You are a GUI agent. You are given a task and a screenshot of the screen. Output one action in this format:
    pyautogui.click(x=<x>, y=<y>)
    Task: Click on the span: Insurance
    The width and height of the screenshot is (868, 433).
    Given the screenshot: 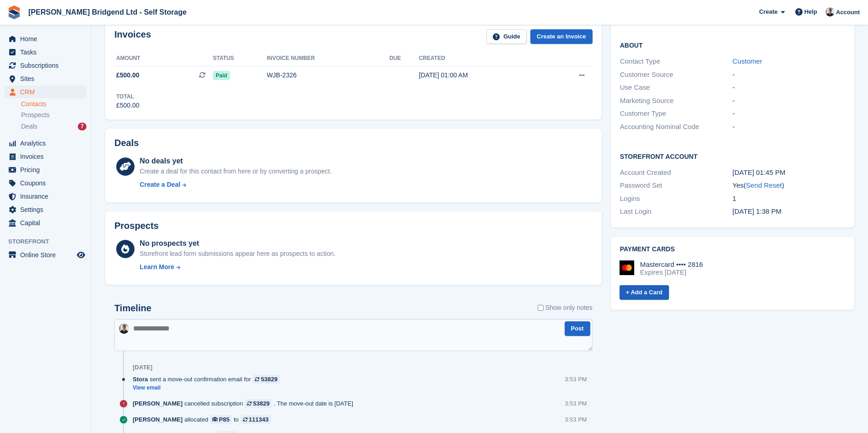 What is the action you would take?
    pyautogui.click(x=48, y=196)
    